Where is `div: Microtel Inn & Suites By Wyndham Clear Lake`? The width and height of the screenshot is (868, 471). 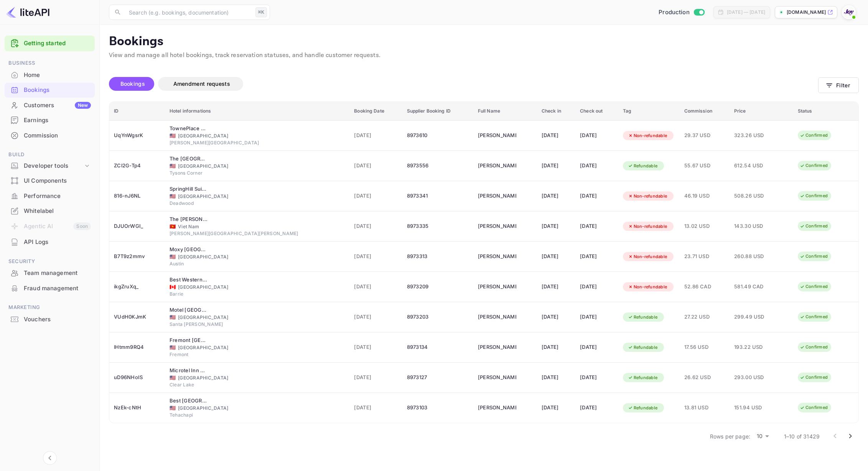
div: Microtel Inn & Suites By Wyndham Clear Lake is located at coordinates (189, 371).